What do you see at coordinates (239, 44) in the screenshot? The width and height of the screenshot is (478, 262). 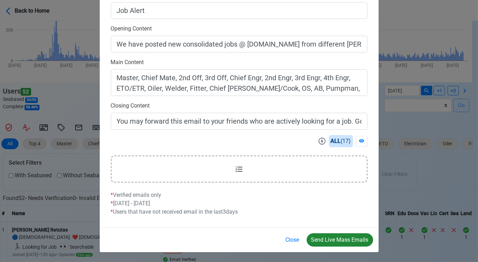 I see `input: Opening Content` at bounding box center [239, 44].